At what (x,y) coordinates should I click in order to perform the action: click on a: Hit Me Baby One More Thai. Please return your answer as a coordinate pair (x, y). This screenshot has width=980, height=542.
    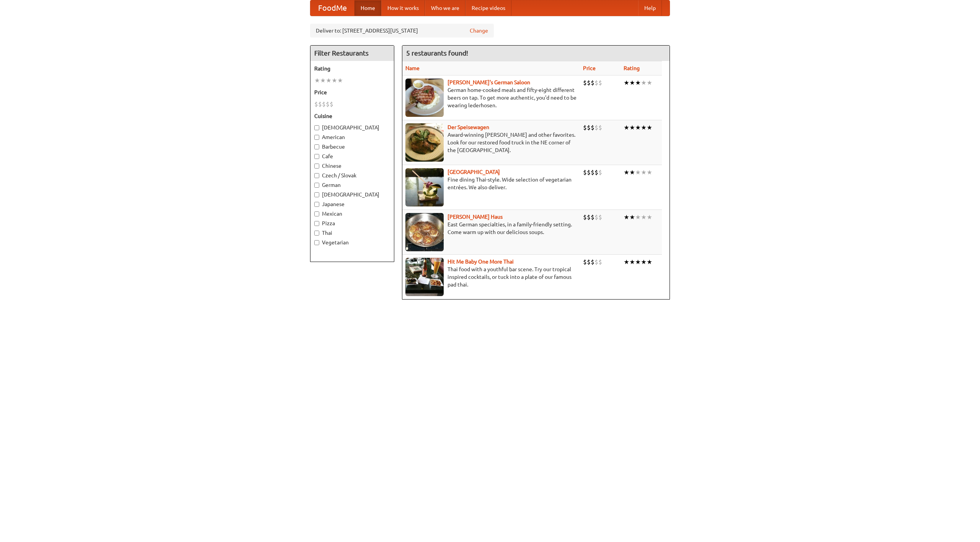
    Looking at the image, I should click on (481, 261).